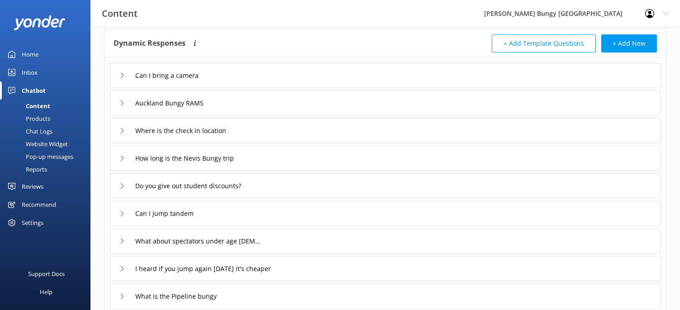 The height and width of the screenshot is (310, 680). What do you see at coordinates (33, 222) in the screenshot?
I see `div: Settings` at bounding box center [33, 222].